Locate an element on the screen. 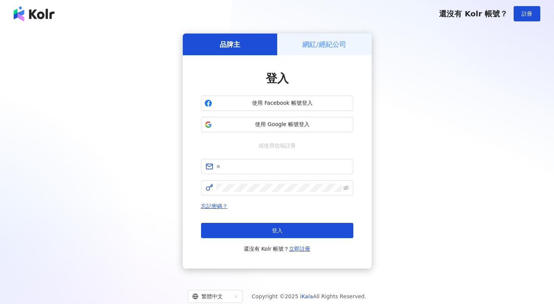 Image resolution: width=554 pixels, height=304 pixels. span: 註冊 is located at coordinates (527, 14).